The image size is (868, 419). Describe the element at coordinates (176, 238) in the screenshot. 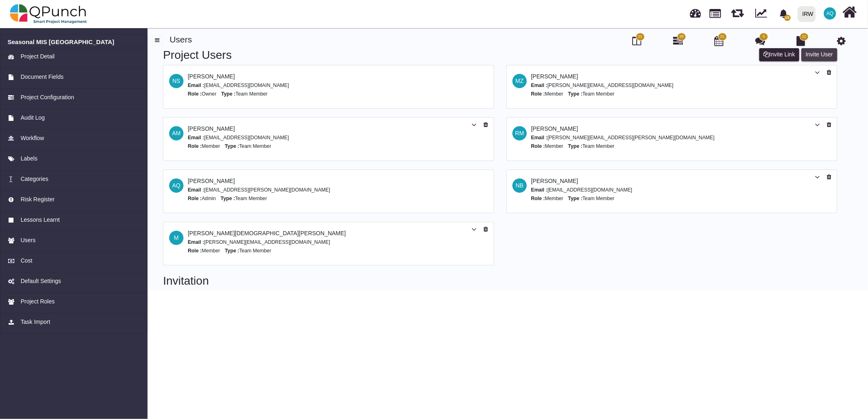

I see `span: M` at that location.